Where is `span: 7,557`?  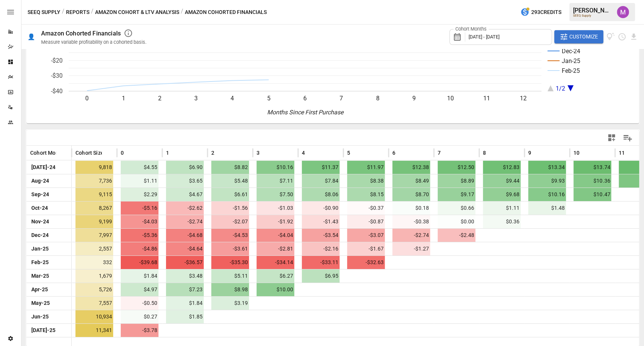
span: 7,557 is located at coordinates (94, 303).